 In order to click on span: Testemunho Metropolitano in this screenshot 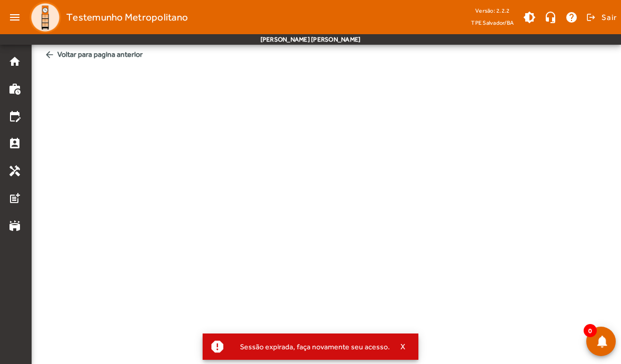, I will do `click(126, 17)`.